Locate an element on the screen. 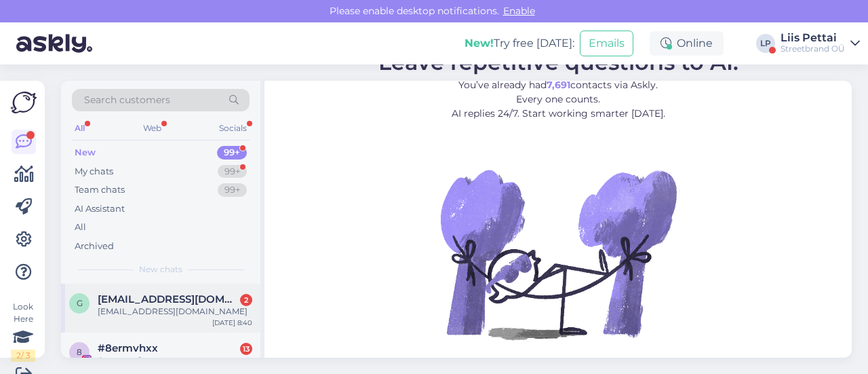  div: My chats is located at coordinates (93, 171).